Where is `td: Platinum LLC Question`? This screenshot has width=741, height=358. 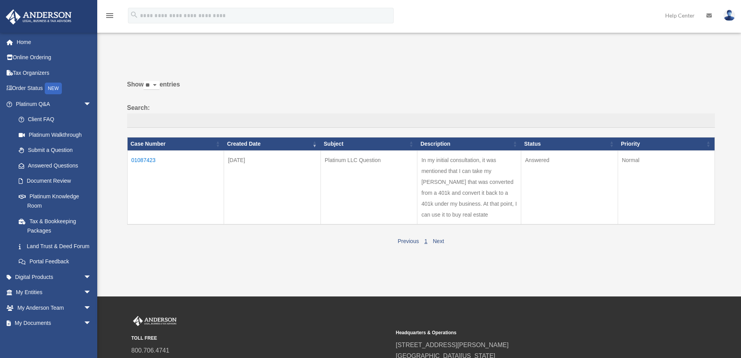 td: Platinum LLC Question is located at coordinates (369, 187).